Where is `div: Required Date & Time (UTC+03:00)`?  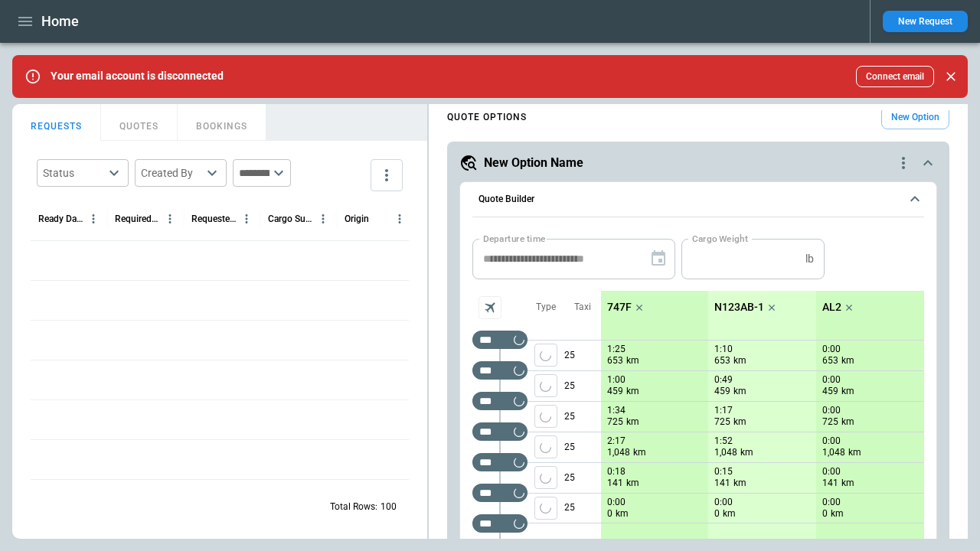
div: Required Date & Time (UTC+03:00) is located at coordinates (137, 219).